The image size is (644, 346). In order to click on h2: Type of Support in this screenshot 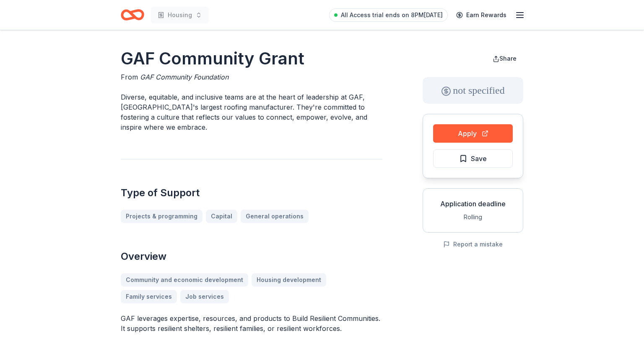, I will do `click(251, 193)`.